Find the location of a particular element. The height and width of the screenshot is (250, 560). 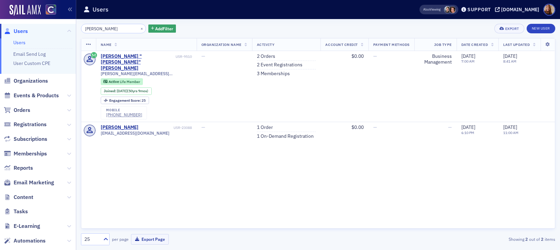

div: mobile is located at coordinates (124, 110).